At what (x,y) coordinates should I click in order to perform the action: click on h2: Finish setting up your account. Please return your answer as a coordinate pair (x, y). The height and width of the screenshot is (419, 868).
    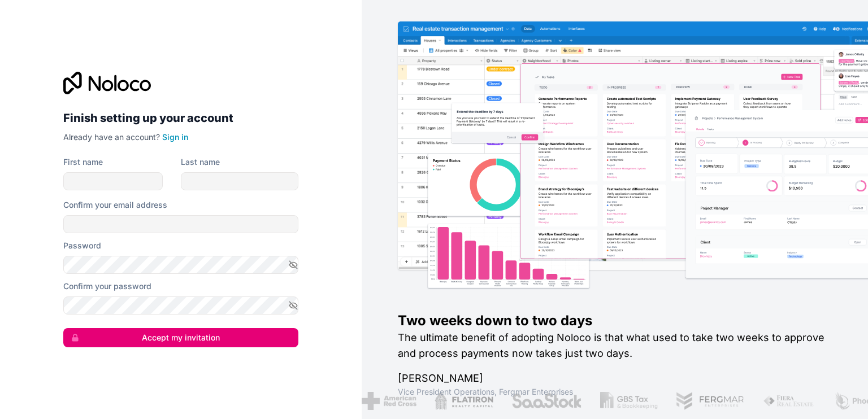
    Looking at the image, I should click on (181, 118).